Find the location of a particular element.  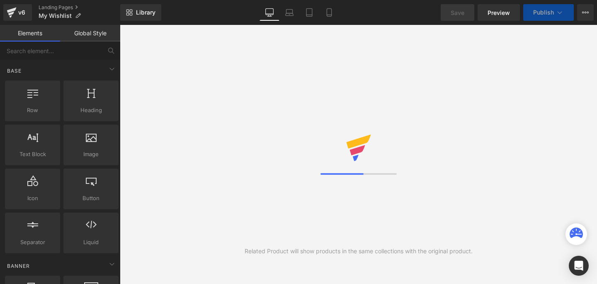

div: Open Intercom Messenger is located at coordinates (579, 265).